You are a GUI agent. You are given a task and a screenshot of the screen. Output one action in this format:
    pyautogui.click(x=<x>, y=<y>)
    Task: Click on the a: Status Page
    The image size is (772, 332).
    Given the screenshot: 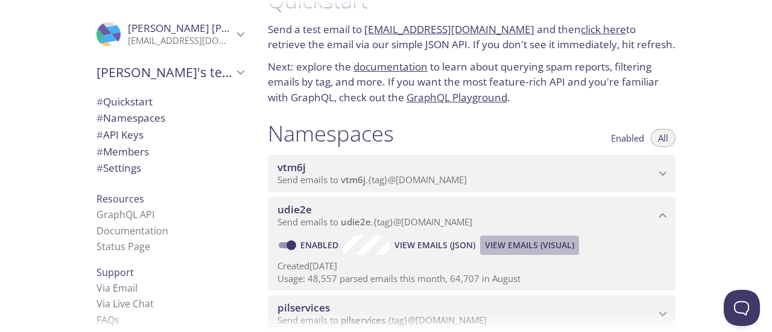 What is the action you would take?
    pyautogui.click(x=123, y=247)
    